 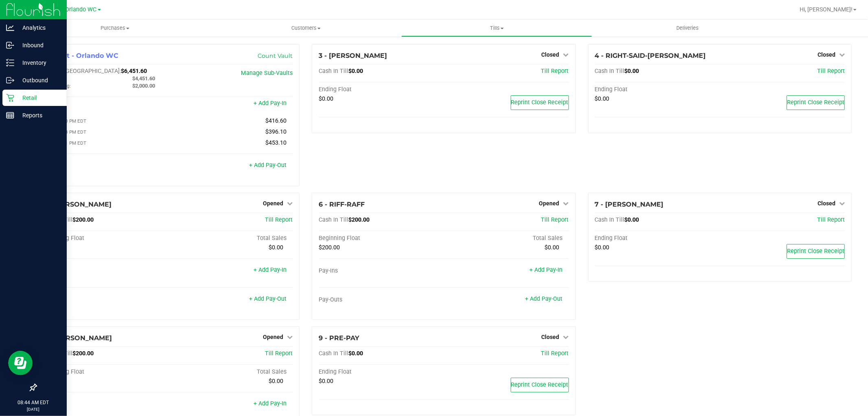 What do you see at coordinates (39, 115) in the screenshot?
I see `p: Reports` at bounding box center [39, 115].